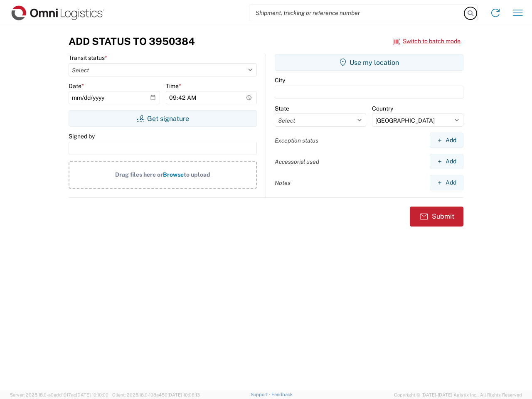  I want to click on label: Date, so click(76, 86).